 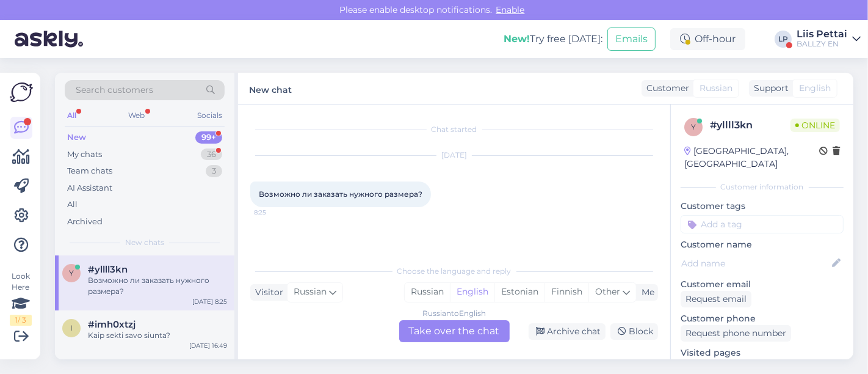 What do you see at coordinates (755, 263) in the screenshot?
I see `input: Add name` at bounding box center [755, 263].